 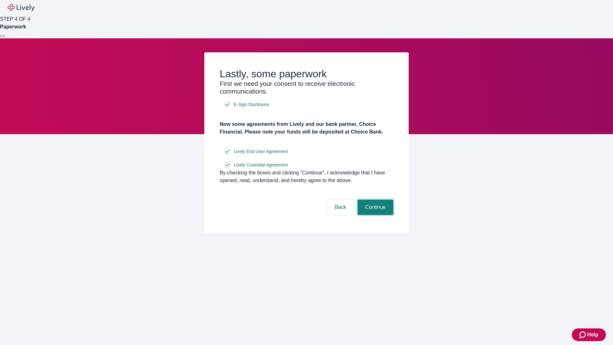 I want to click on h3: First we need your consent to receive electronic communications., so click(x=307, y=88).